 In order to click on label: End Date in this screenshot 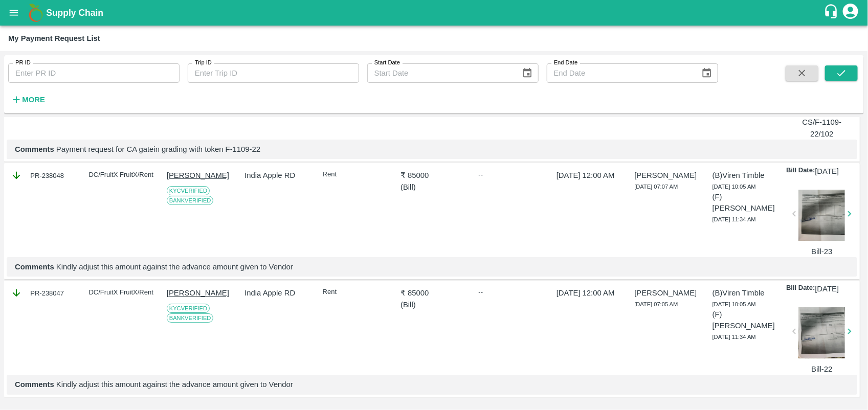, I will do `click(565, 63)`.